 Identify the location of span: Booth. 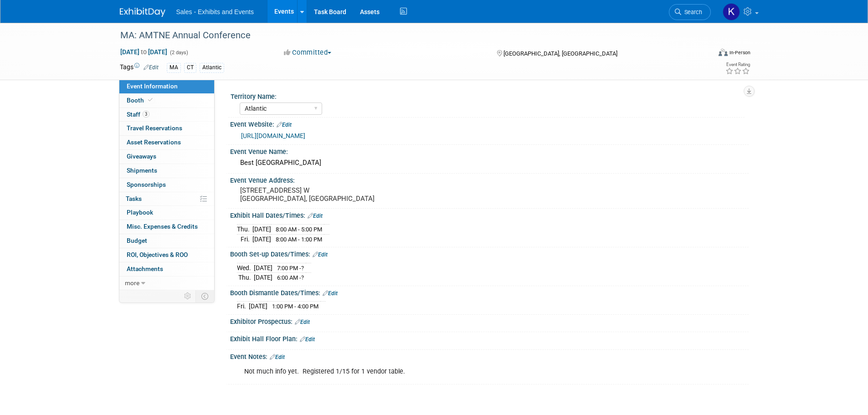
(141, 100).